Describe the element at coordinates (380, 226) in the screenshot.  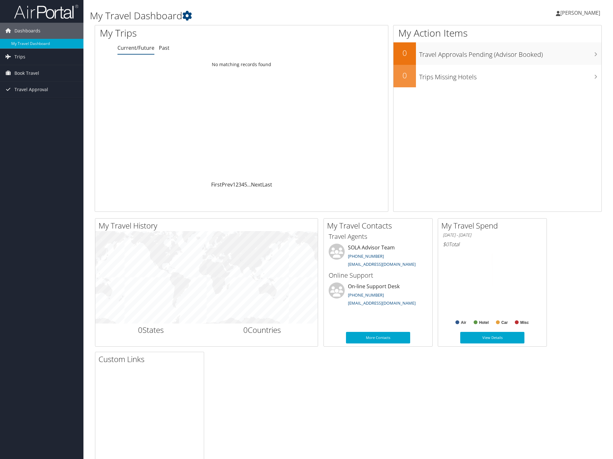
I see `h2: My Travel Contacts` at that location.